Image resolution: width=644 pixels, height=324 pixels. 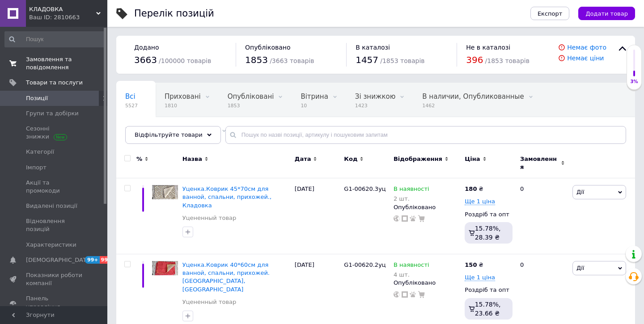 I want to click on span: Позиції, so click(x=36, y=98).